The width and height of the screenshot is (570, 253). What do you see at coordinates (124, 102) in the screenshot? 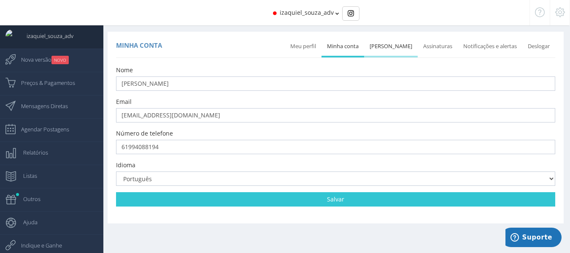
I see `label: Email` at bounding box center [124, 102].